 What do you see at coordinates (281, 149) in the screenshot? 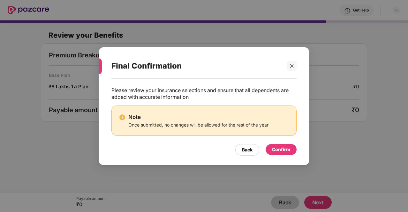
I see `div: Confirm` at bounding box center [281, 149].